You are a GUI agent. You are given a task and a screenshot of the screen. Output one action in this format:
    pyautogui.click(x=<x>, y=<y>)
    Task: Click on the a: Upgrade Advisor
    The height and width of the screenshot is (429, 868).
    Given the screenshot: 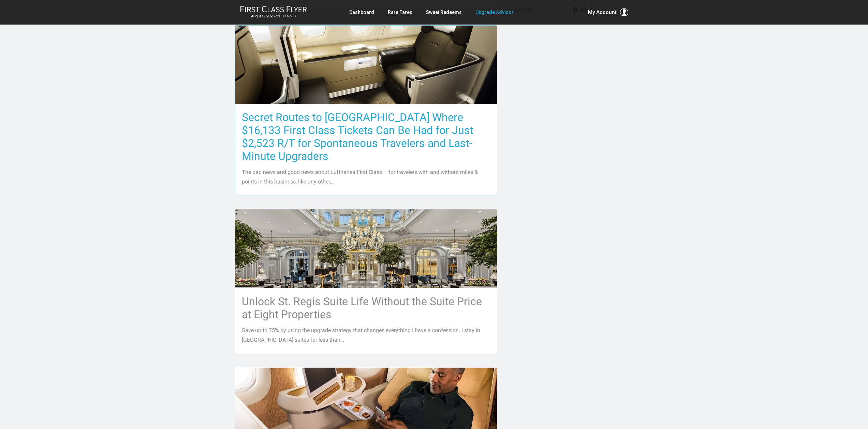 What is the action you would take?
    pyautogui.click(x=494, y=12)
    